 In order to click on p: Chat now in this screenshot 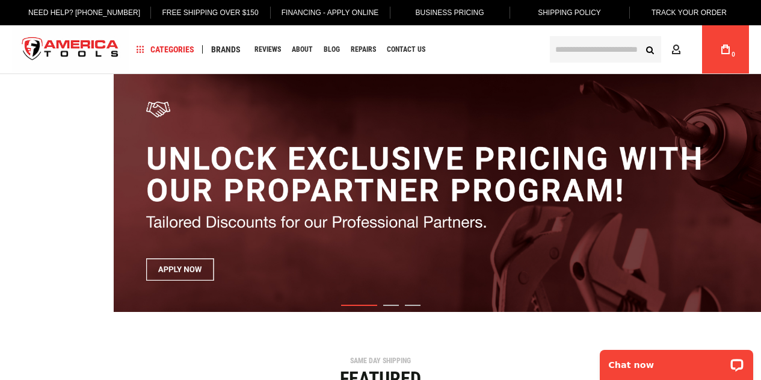, I will do `click(76, 23)`.